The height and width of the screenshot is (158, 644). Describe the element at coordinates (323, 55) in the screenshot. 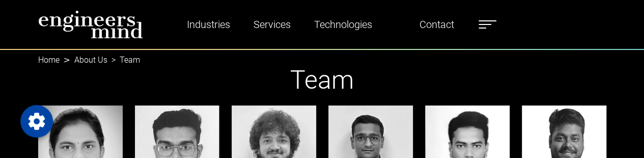

I see `nav: breadcrumb` at that location.